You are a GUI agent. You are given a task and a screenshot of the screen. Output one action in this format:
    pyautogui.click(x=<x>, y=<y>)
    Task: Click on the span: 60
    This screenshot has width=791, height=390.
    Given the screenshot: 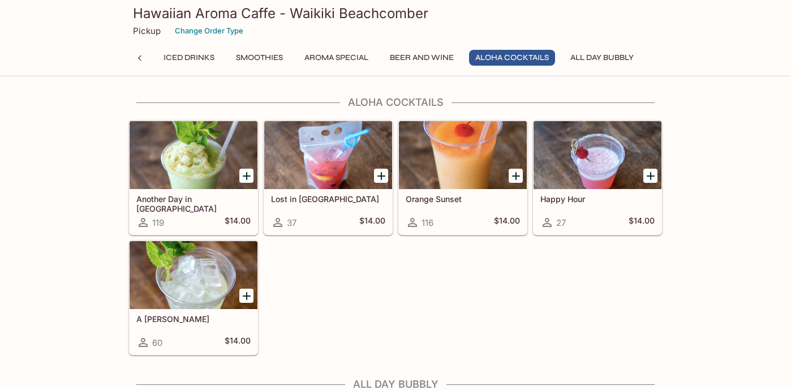 What is the action you would take?
    pyautogui.click(x=157, y=342)
    